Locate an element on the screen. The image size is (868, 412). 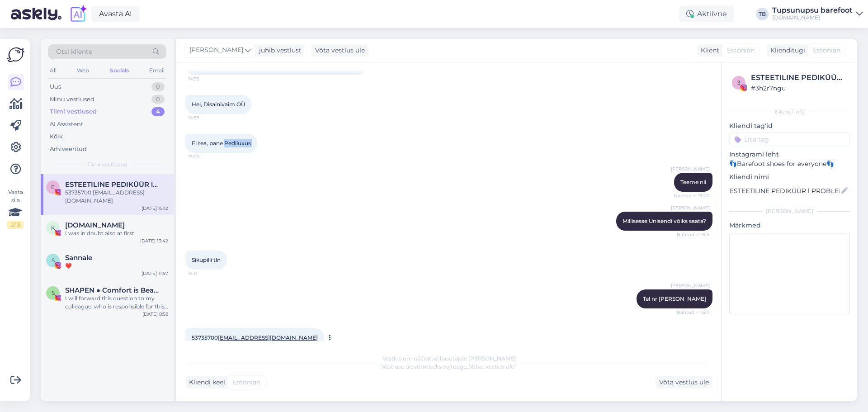
img: Askly Logo is located at coordinates (16, 55).